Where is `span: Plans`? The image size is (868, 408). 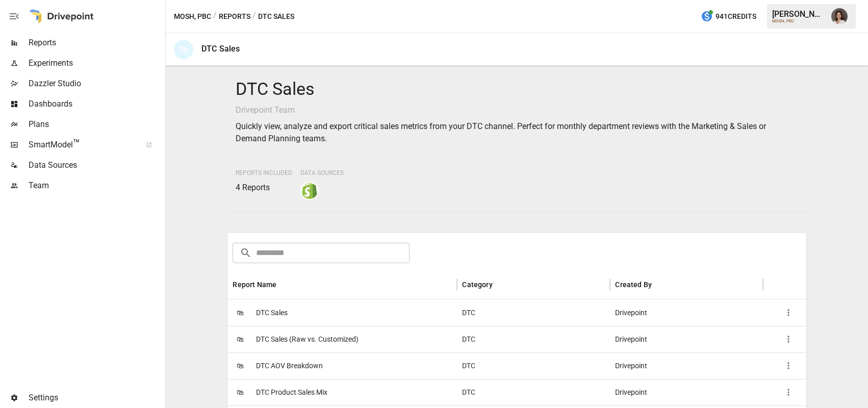 span: Plans is located at coordinates (96, 125).